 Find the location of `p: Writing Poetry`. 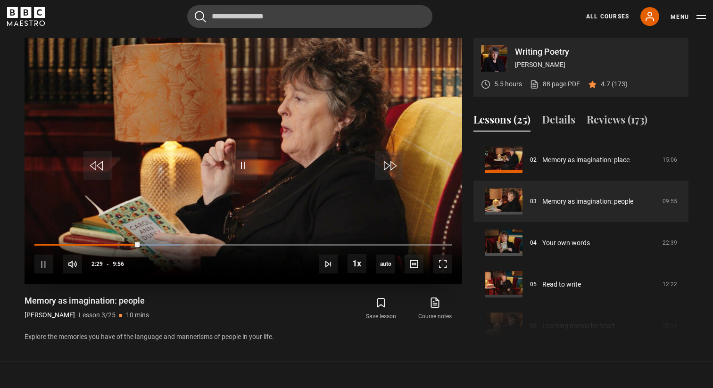

p: Writing Poetry is located at coordinates (598, 52).